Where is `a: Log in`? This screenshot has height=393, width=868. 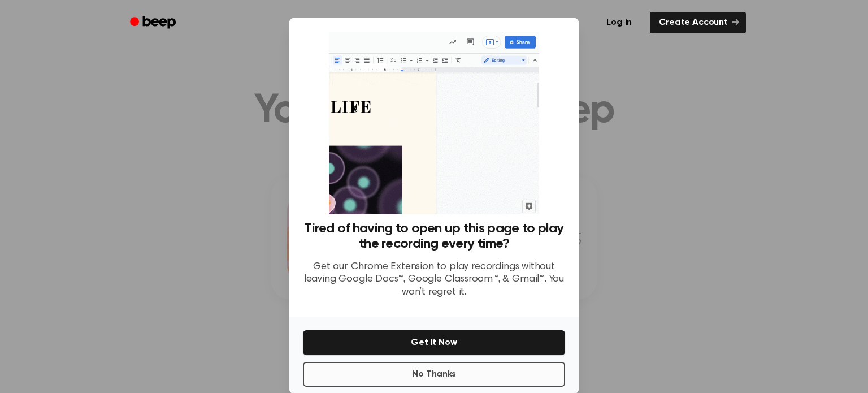 a: Log in is located at coordinates (619, 23).